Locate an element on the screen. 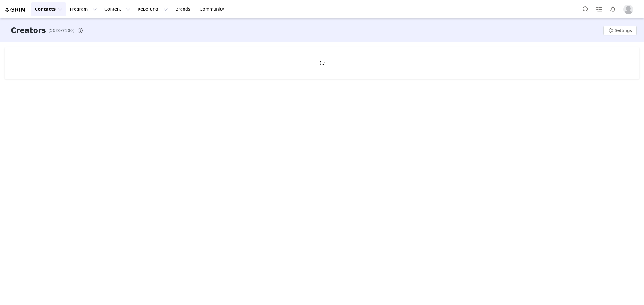  button: Search is located at coordinates (586, 9).